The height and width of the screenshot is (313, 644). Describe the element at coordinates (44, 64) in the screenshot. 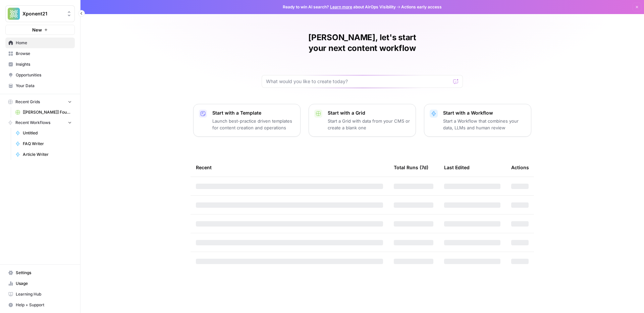

I see `span: Insights` at that location.